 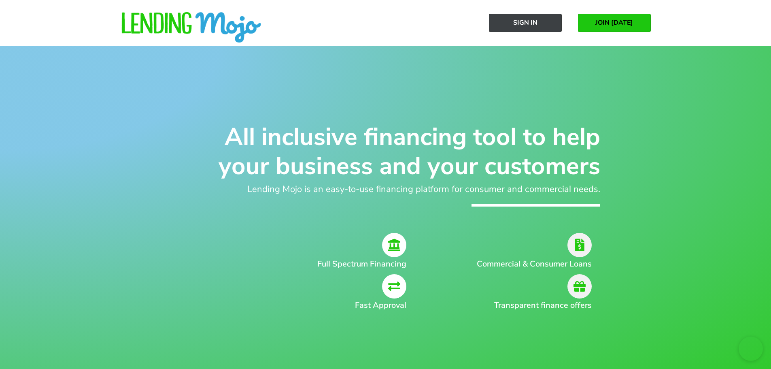 I want to click on a: Sign In, so click(x=526, y=23).